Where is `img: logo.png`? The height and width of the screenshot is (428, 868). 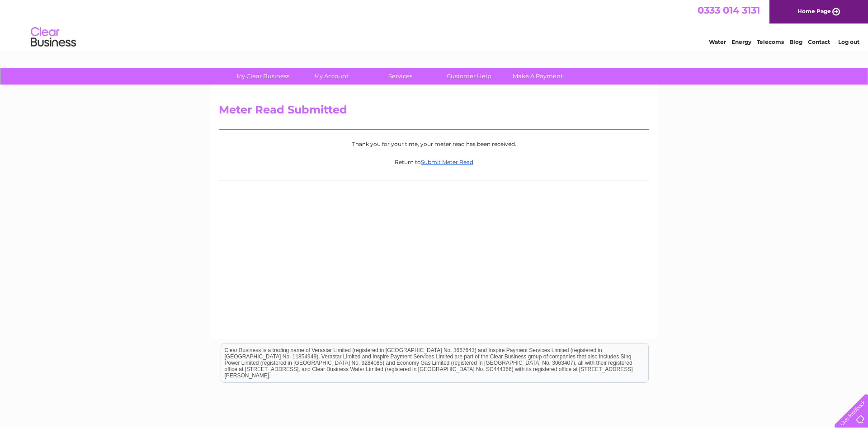 img: logo.png is located at coordinates (53, 37).